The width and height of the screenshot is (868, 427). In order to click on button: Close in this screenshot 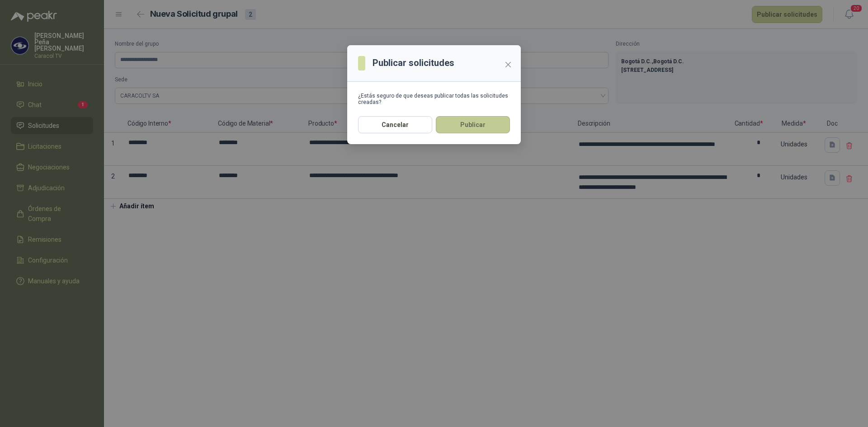, I will do `click(508, 64)`.